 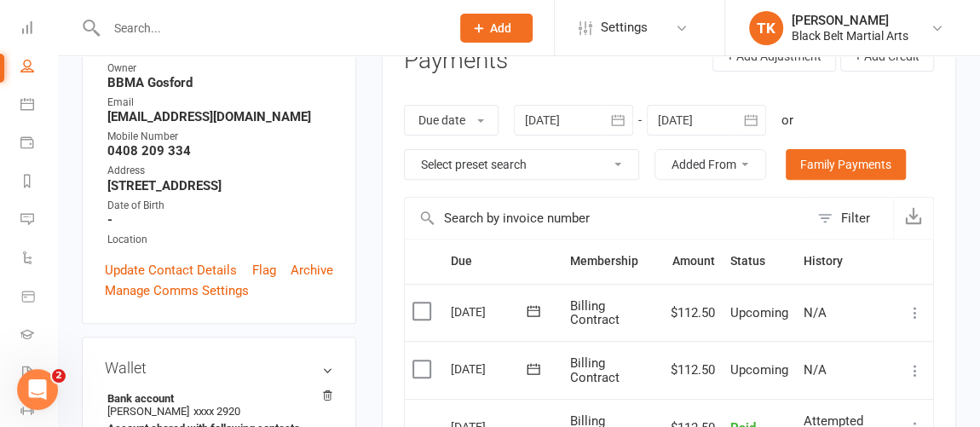 What do you see at coordinates (851, 218) in the screenshot?
I see `button: Filter` at bounding box center [851, 218].